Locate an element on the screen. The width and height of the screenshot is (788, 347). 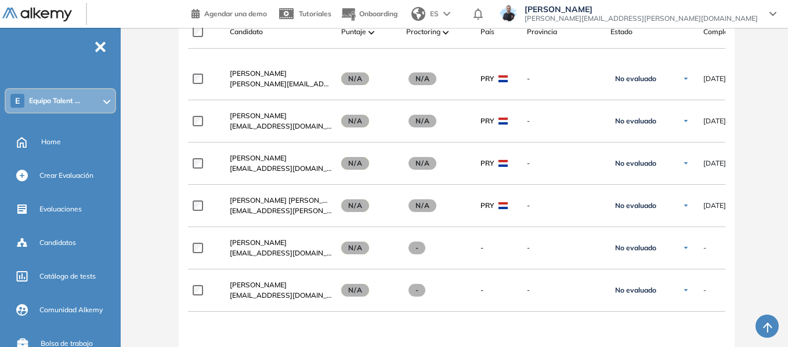
a: Agendar una demo is located at coordinates (229, 13).